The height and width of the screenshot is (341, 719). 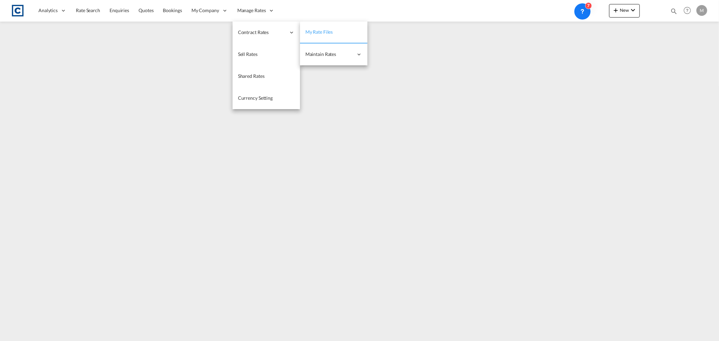 I want to click on span: Analytics, so click(x=48, y=10).